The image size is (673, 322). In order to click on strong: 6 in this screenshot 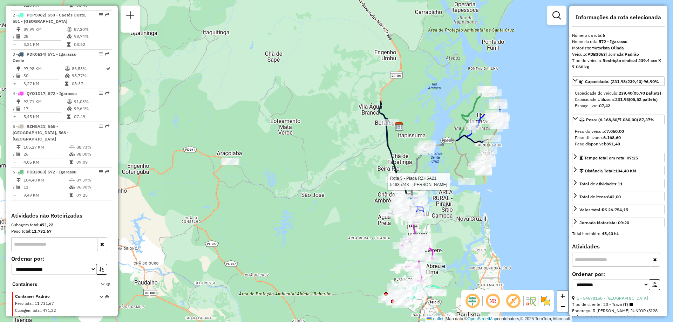, I will do `click(603, 35)`.